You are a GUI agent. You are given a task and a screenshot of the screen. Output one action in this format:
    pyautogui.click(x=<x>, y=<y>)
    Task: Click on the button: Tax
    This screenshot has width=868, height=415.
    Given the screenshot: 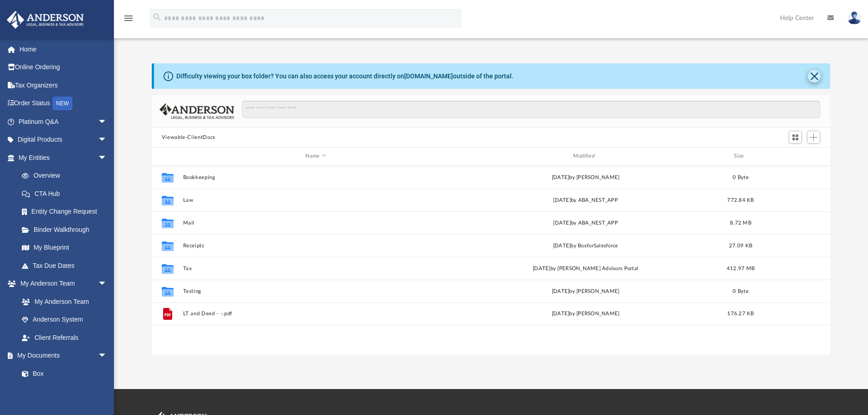 What is the action you would take?
    pyautogui.click(x=315, y=268)
    